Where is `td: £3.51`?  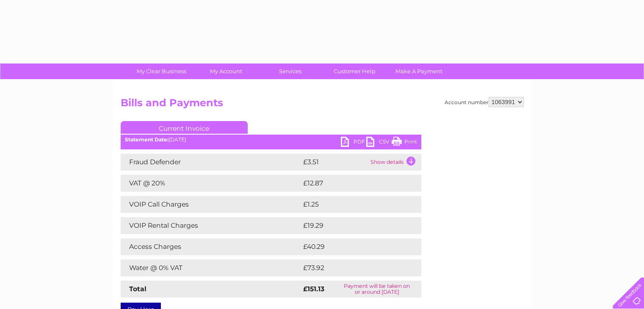 td: £3.51 is located at coordinates (335, 162).